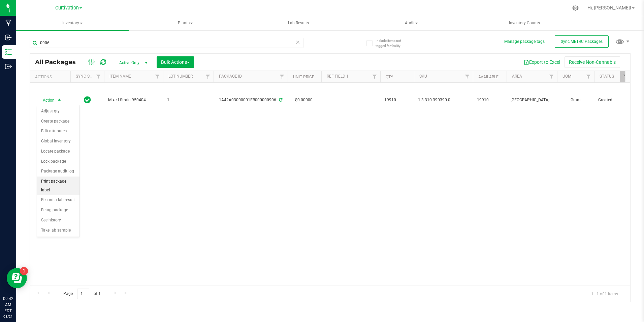 The width and height of the screenshot is (644, 322). I want to click on span: Cultivation, so click(67, 8).